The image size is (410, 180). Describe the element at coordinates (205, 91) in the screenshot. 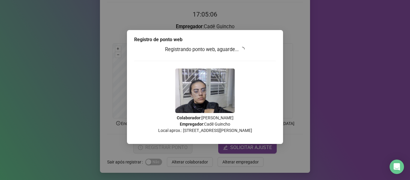

I see `img: Z` at that location.